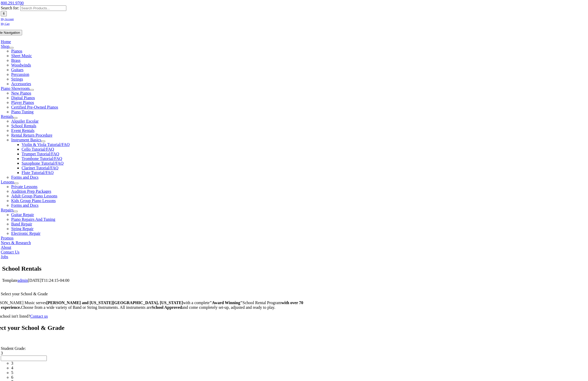 The height and width of the screenshot is (381, 588). Describe the element at coordinates (226, 303) in the screenshot. I see `strong: "Award Winning"` at that location.